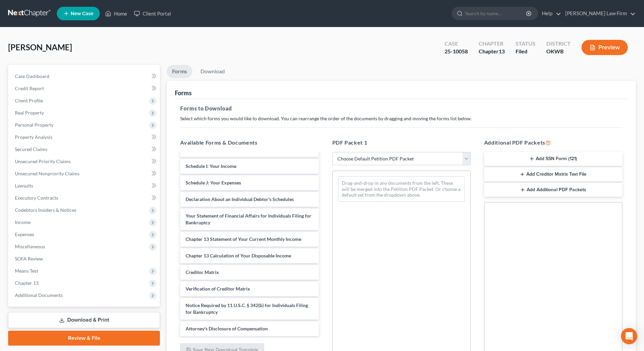  I want to click on span: Additional Documents, so click(39, 295).